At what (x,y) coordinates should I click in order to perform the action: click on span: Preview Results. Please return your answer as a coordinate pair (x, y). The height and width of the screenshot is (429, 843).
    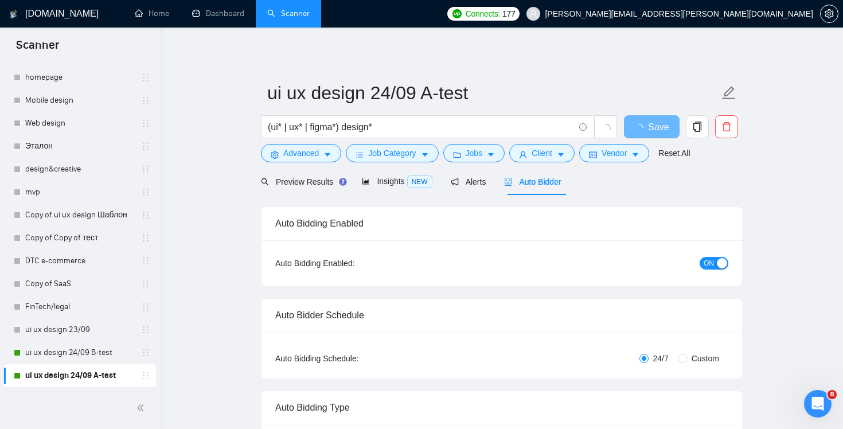
    Looking at the image, I should click on (302, 182).